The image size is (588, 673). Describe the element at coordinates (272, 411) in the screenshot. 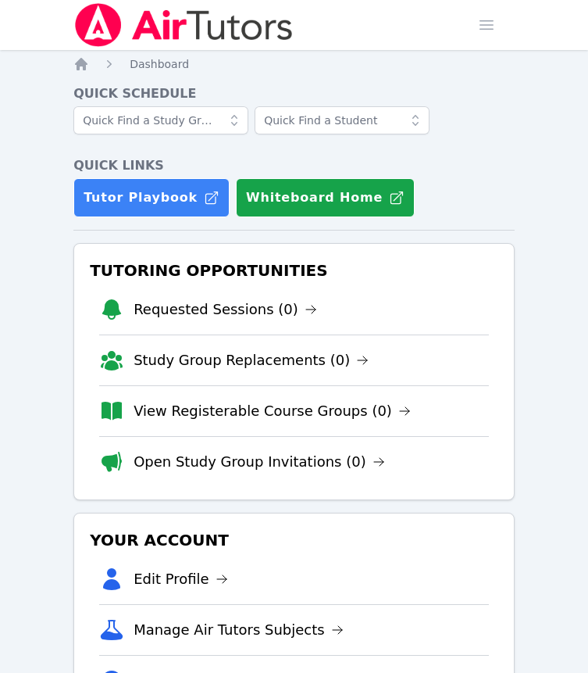

I see `a: View Registerable Course Groups (0)` at that location.